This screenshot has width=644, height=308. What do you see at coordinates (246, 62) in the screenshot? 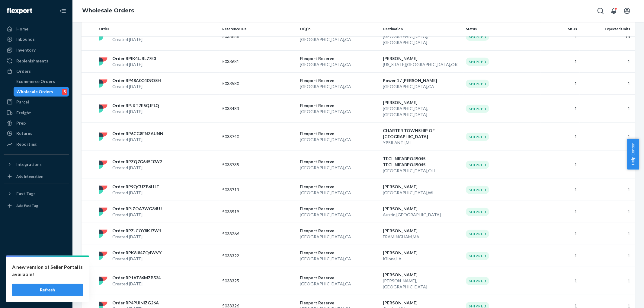
I see `p: 5033681` at bounding box center [246, 62].